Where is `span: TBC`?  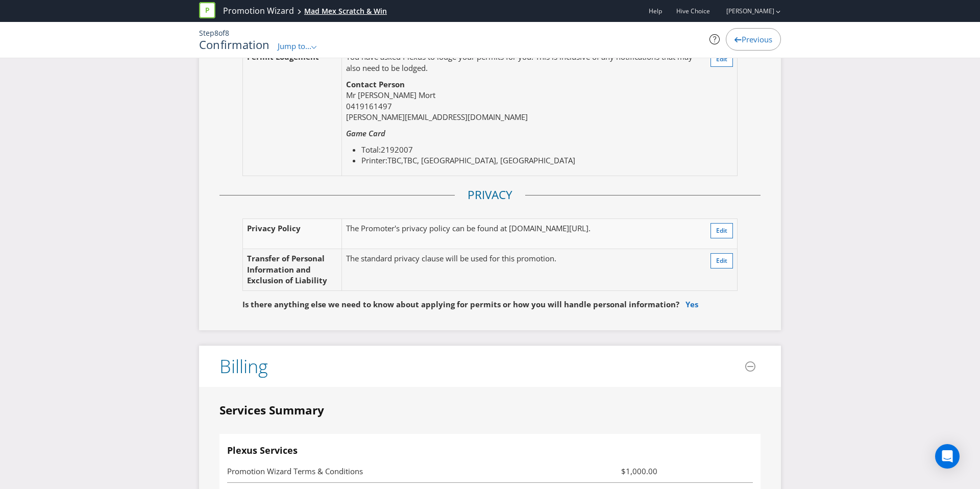
span: TBC is located at coordinates (394, 161).